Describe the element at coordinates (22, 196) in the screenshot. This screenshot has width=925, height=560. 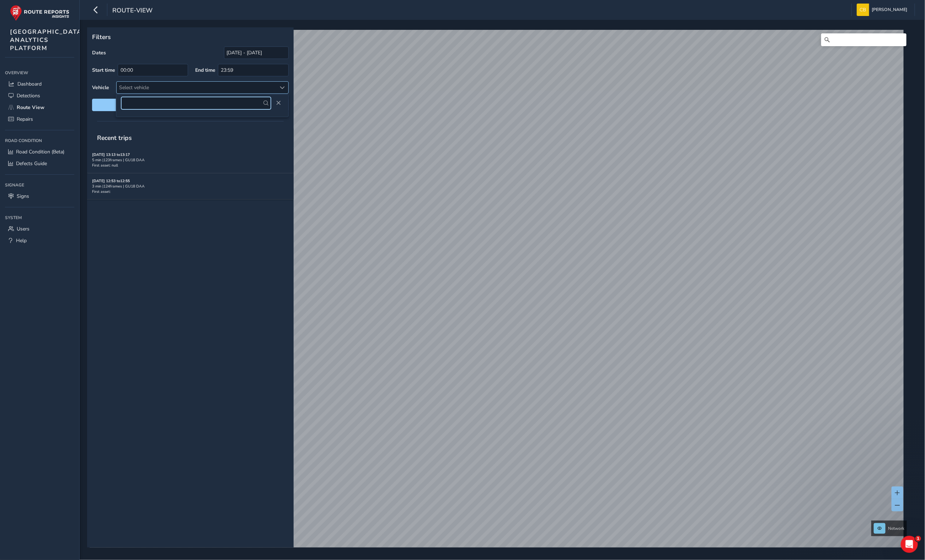
I see `span: Signs` at that location.